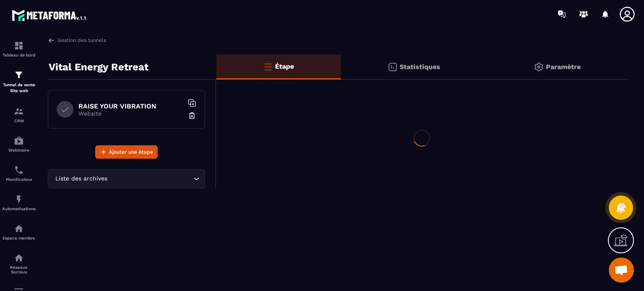 The height and width of the screenshot is (291, 644). I want to click on div: Ouvrir le chat, so click(621, 270).